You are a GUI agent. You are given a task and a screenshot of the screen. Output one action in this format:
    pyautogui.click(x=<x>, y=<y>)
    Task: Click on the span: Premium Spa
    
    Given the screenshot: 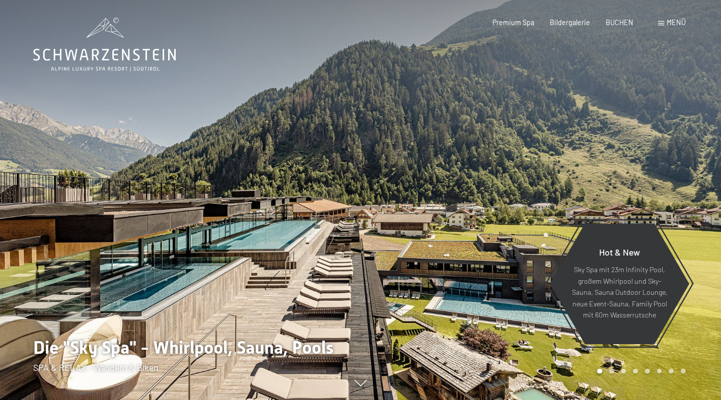 What is the action you would take?
    pyautogui.click(x=513, y=22)
    